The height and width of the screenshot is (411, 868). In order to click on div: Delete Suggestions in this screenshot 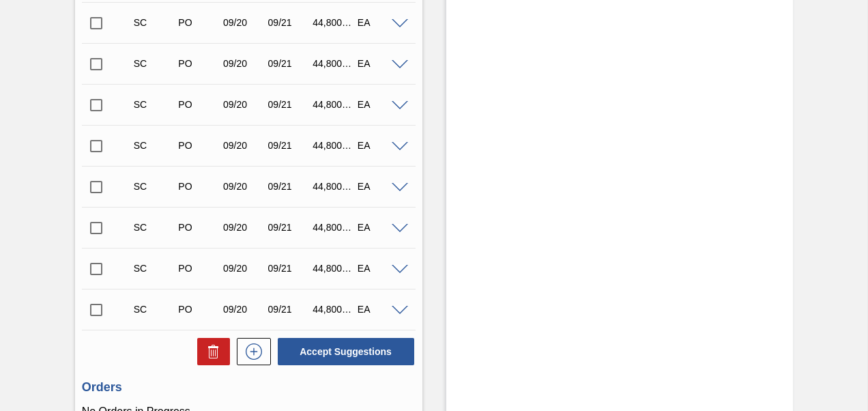, I will do `click(210, 352)`.